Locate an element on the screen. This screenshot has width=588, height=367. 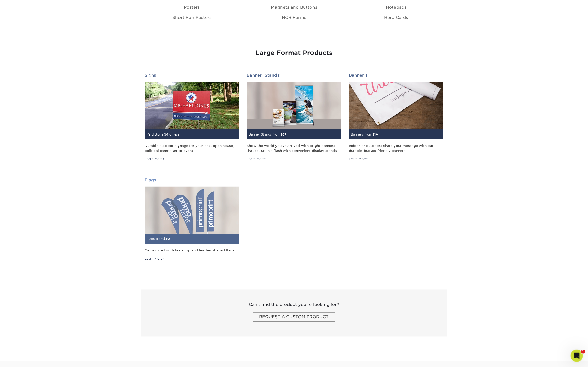
a: Banners Banners from$14 Indoor or outdoors share your message with our durable, budget friendly b... is located at coordinates (396, 117).